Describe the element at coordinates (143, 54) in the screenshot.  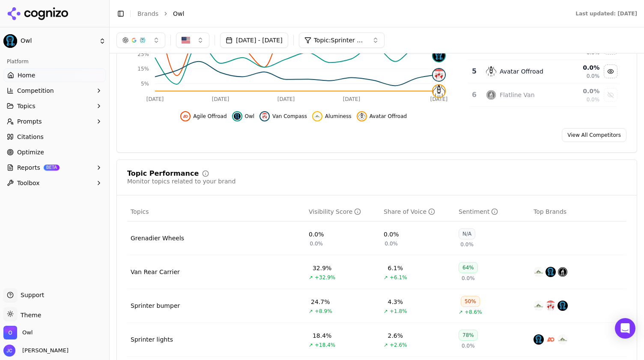
I see `tspan: 25%` at that location.